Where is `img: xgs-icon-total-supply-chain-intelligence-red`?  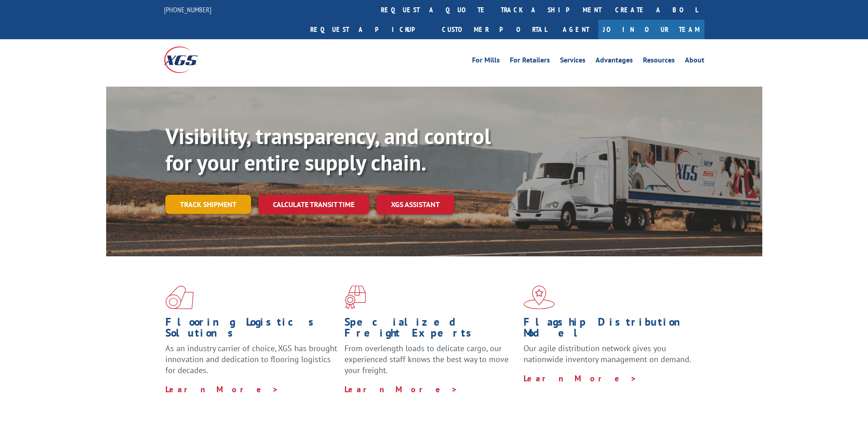 img: xgs-icon-total-supply-chain-intelligence-red is located at coordinates (179, 298).